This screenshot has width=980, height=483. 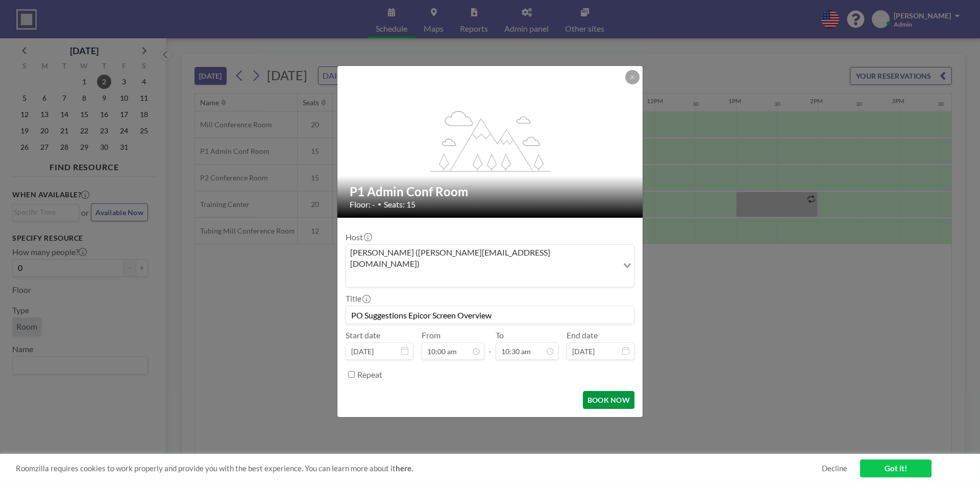 I want to click on h2: P1 Admin Conf Room, so click(x=490, y=192).